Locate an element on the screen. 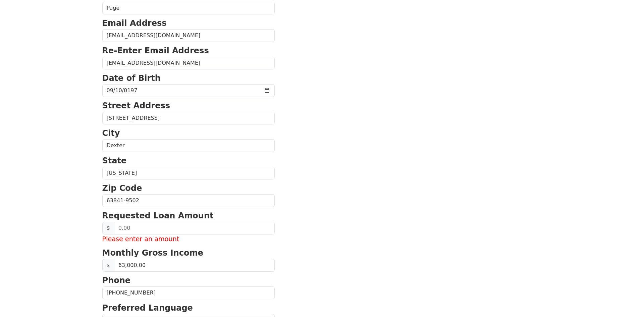 Image resolution: width=639 pixels, height=317 pixels. input: City is located at coordinates (188, 146).